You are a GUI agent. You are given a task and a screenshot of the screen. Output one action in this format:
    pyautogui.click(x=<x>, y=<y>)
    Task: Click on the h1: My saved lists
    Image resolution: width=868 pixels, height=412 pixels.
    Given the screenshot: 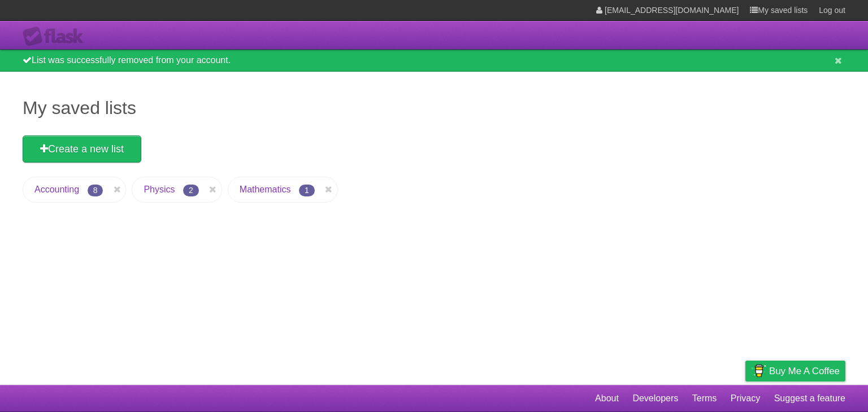 What is the action you would take?
    pyautogui.click(x=434, y=108)
    